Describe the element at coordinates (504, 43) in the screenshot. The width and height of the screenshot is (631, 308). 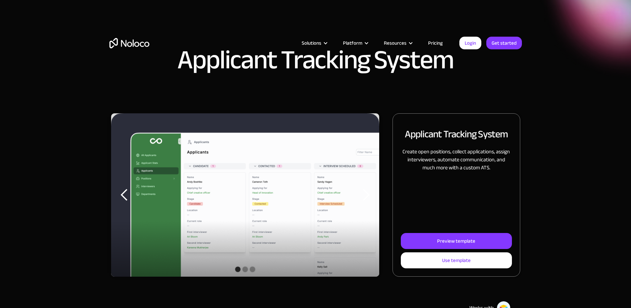
I see `a: Get started` at that location.